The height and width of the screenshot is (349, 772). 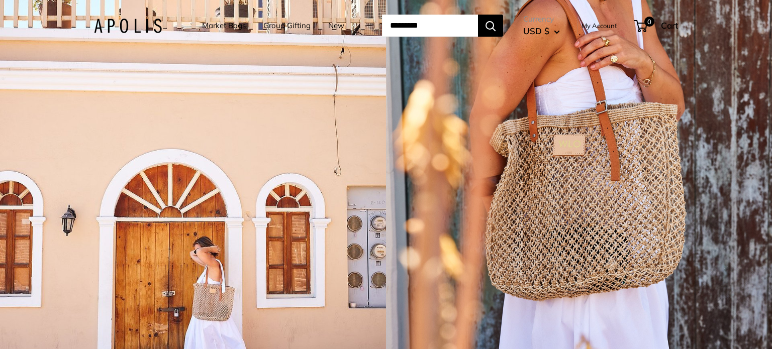 What do you see at coordinates (224, 26) in the screenshot?
I see `a: Market Bags` at bounding box center [224, 26].